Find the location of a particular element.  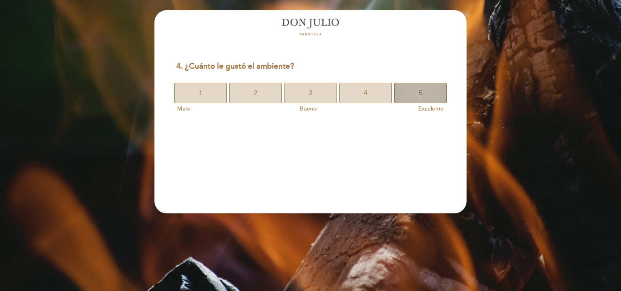

div: 4. ¿Cuánto le gustó el ambiente? is located at coordinates (310, 66).